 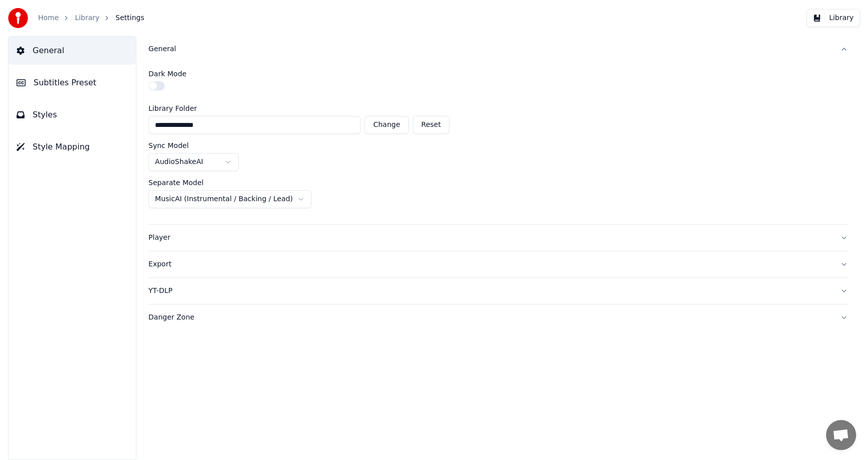 What do you see at coordinates (48, 18) in the screenshot?
I see `a: Home` at bounding box center [48, 18].